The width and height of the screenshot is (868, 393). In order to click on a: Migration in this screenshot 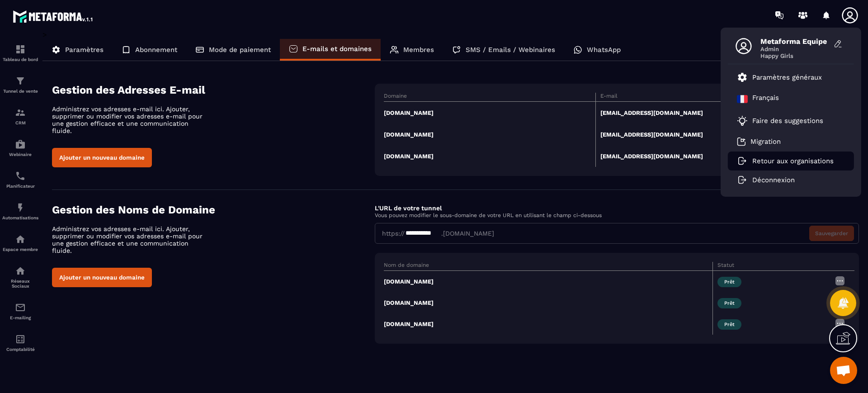, I will do `click(758, 142)`.